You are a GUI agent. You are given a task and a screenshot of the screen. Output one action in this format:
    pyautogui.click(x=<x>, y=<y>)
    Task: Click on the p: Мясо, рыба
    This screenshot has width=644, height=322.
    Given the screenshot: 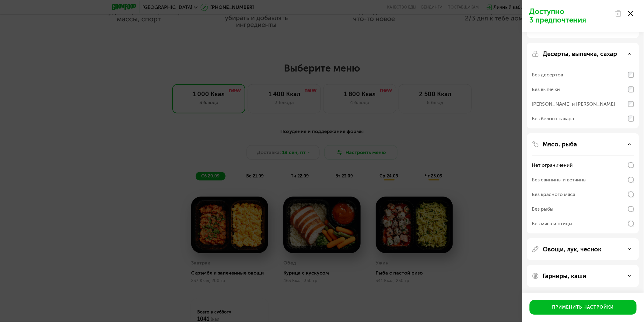 What is the action you would take?
    pyautogui.click(x=560, y=144)
    